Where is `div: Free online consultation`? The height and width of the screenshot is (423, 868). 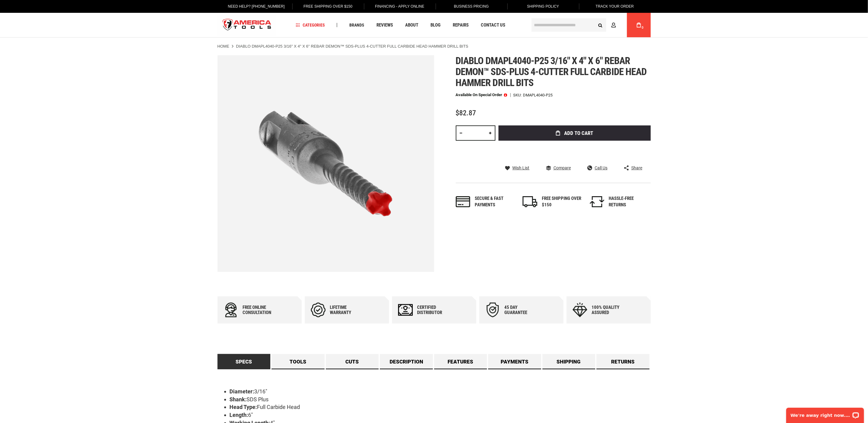 div: Free online consultation is located at coordinates (261, 310).